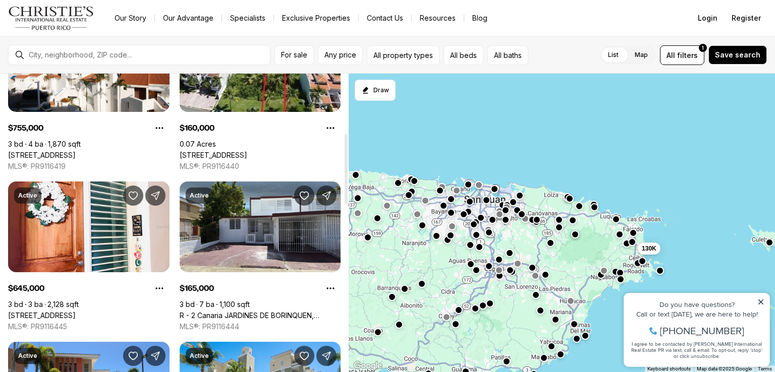 This screenshot has height=372, width=775. What do you see at coordinates (708, 18) in the screenshot?
I see `span: Login` at bounding box center [708, 18].